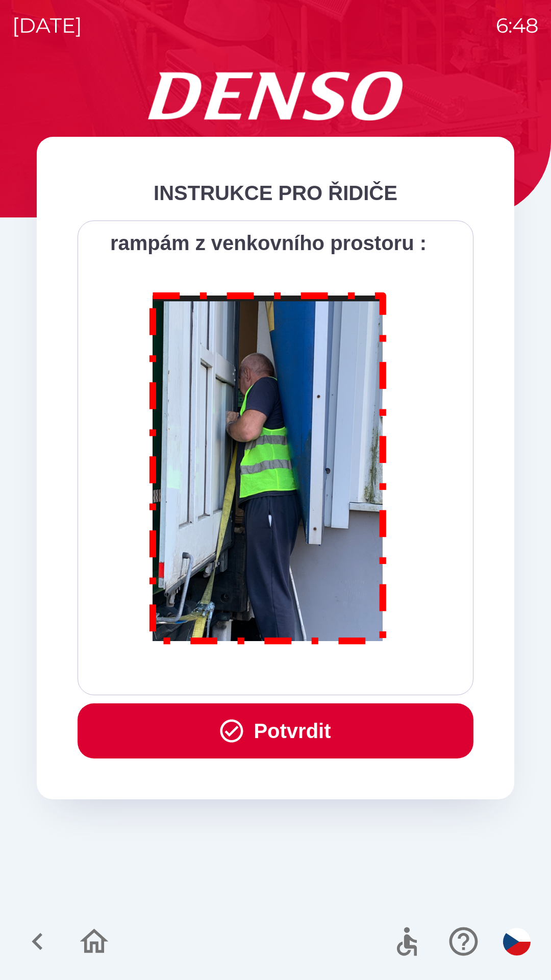 The height and width of the screenshot is (980, 551). What do you see at coordinates (268, 466) in the screenshot?
I see `img: M8MNayrTL6gAAAABJRU5ErkJggg==` at bounding box center [268, 466].